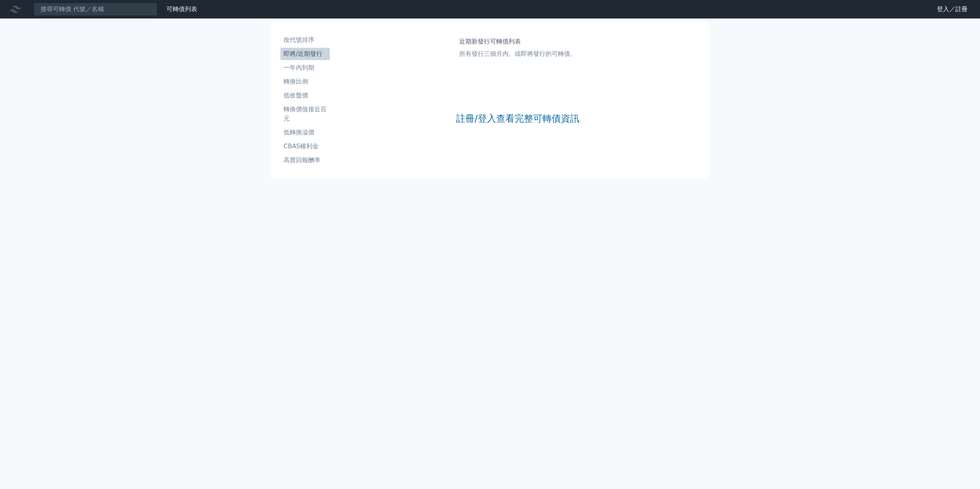 This screenshot has height=489, width=980. I want to click on li: 低轉換溢價, so click(305, 133).